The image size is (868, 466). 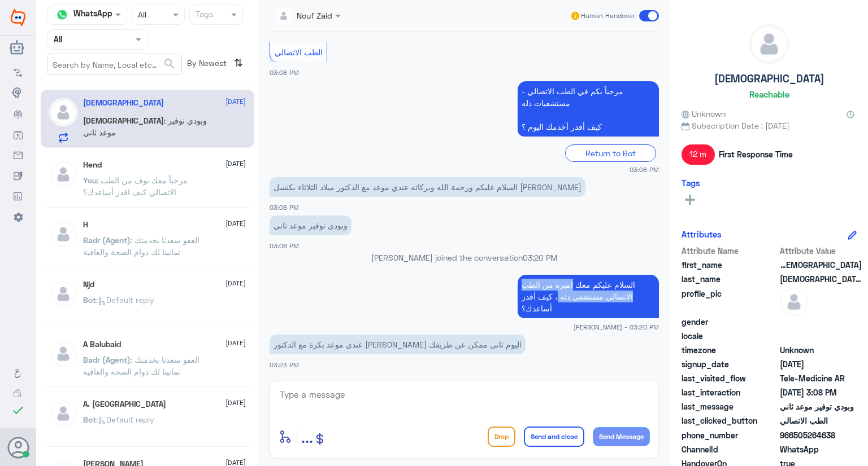 I want to click on input: Search by Name, Local etc…, so click(x=115, y=65).